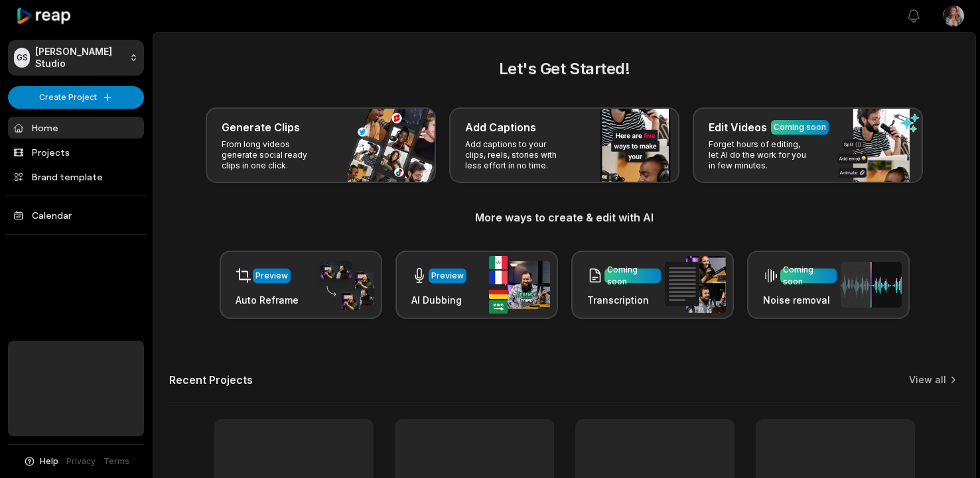 The width and height of the screenshot is (980, 478). Describe the element at coordinates (81, 462) in the screenshot. I see `a: Privacy` at that location.